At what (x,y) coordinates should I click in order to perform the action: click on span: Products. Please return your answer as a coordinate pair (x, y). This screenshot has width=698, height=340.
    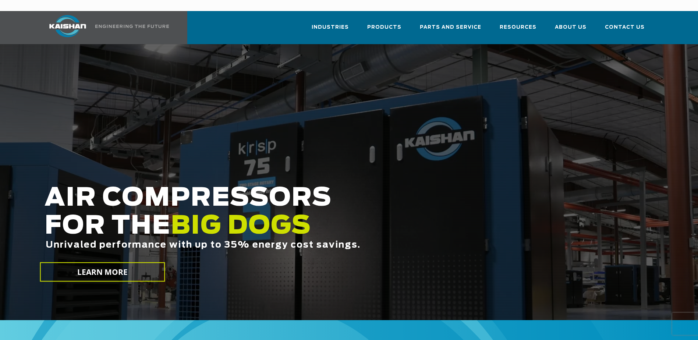
    Looking at the image, I should click on (384, 27).